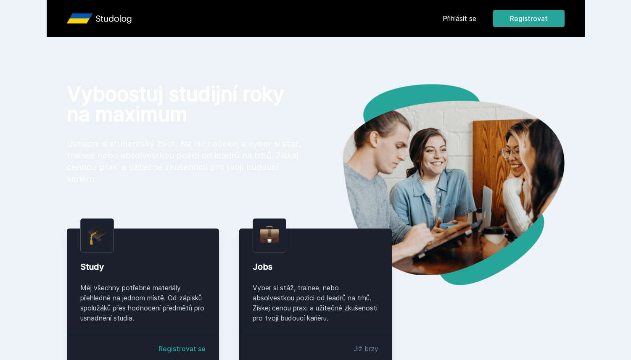 The height and width of the screenshot is (360, 631). I want to click on div: Měj všechny potřebné materiály přehledně na jednom místě. Od zápisků spolužáků přes hodnocení pře..., so click(143, 303).